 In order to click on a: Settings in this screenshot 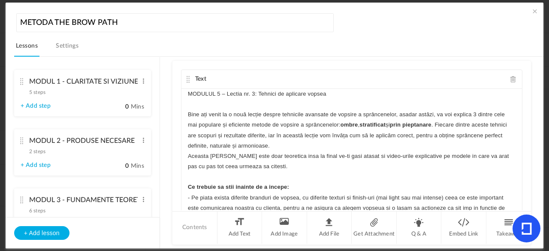, I will do `click(67, 48)`.